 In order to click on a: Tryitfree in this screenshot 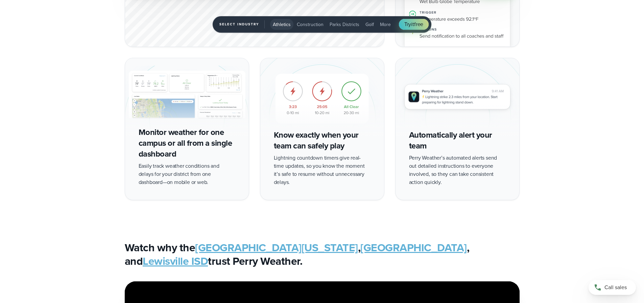, I will do `click(414, 24)`.